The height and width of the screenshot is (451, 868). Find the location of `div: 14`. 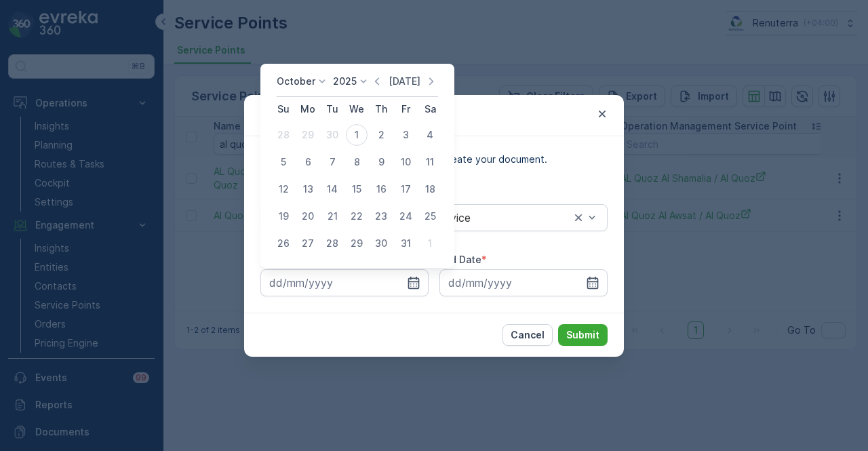

div: 14 is located at coordinates (333, 190).